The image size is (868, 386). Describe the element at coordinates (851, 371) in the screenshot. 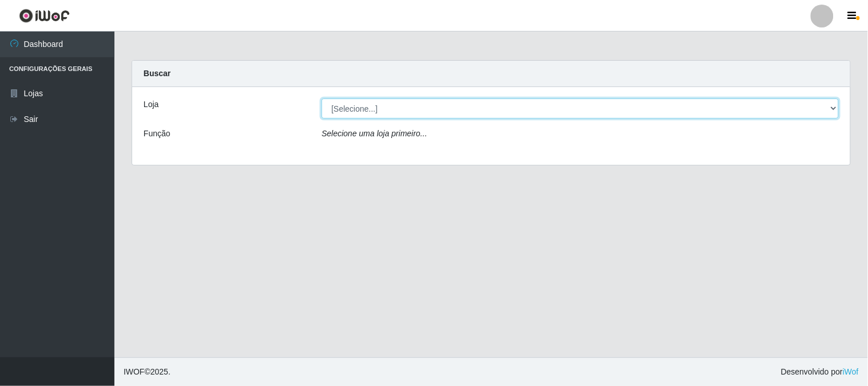

I see `a: iWof` at that location.